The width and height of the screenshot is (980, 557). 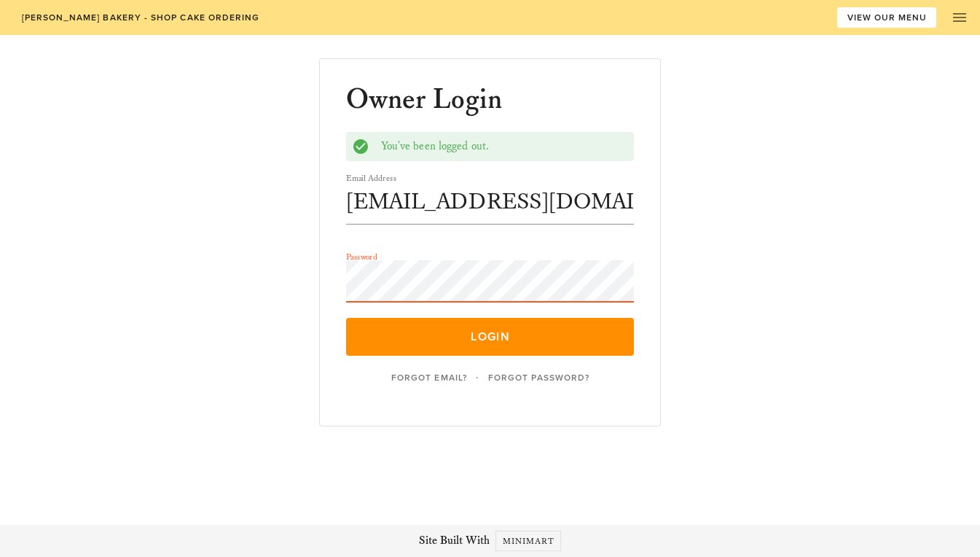 I want to click on a: VIEW OUR MENU, so click(x=887, y=18).